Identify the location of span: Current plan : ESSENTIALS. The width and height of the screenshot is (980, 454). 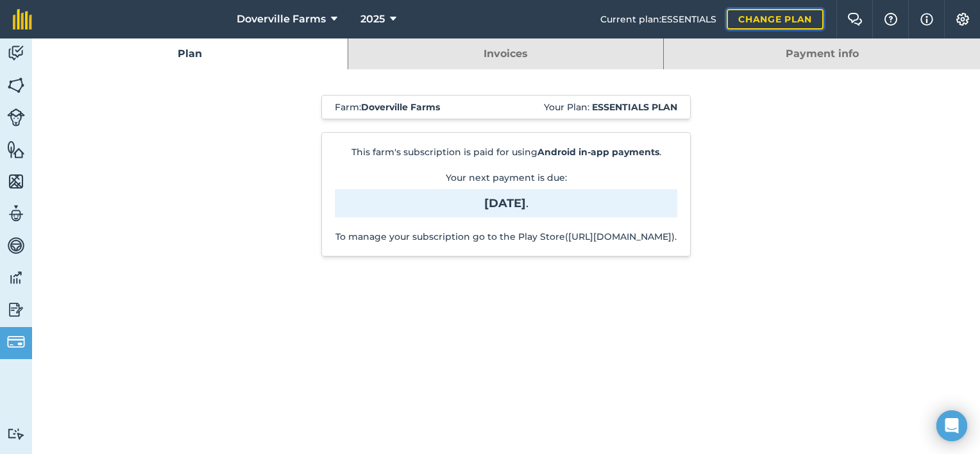
(658, 19).